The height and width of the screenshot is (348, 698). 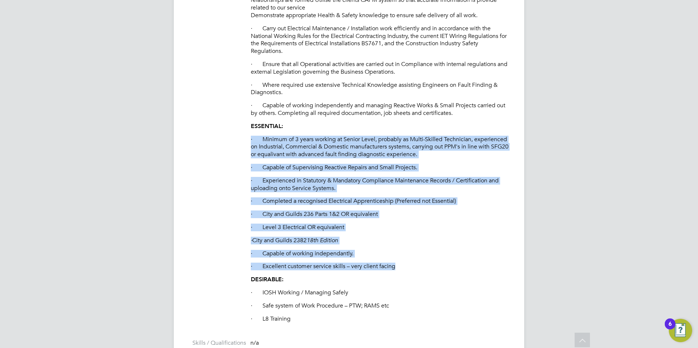 What do you see at coordinates (380, 185) in the screenshot?
I see `p: · Experienced in Statutory & Mandatory Compliance Maintenance Records / Certification and uploadi...` at bounding box center [380, 185].